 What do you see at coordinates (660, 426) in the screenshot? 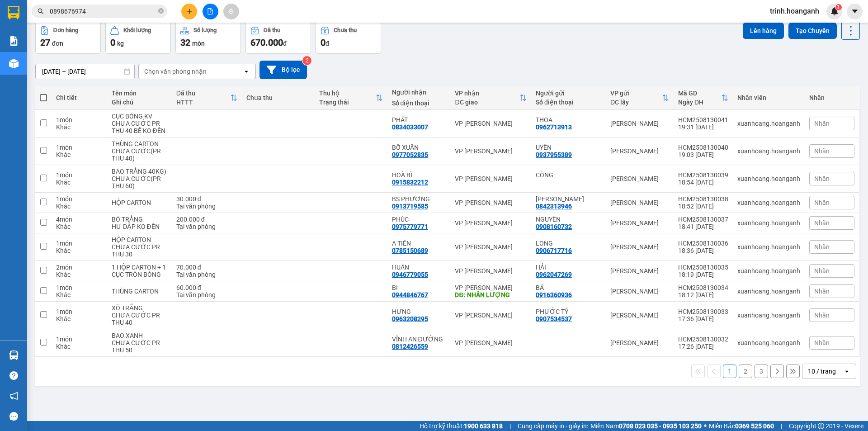
I see `strong: 0708 023 035 - 0935 103 250` at bounding box center [660, 426].